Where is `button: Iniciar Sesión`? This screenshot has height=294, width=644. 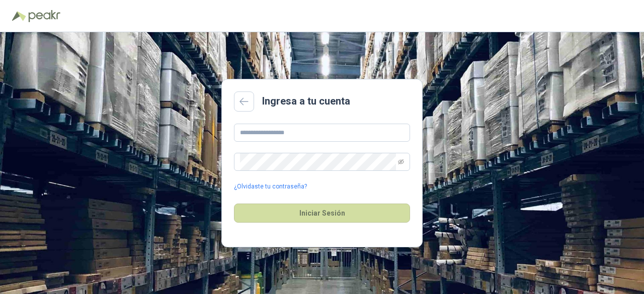 button: Iniciar Sesión is located at coordinates (322, 213).